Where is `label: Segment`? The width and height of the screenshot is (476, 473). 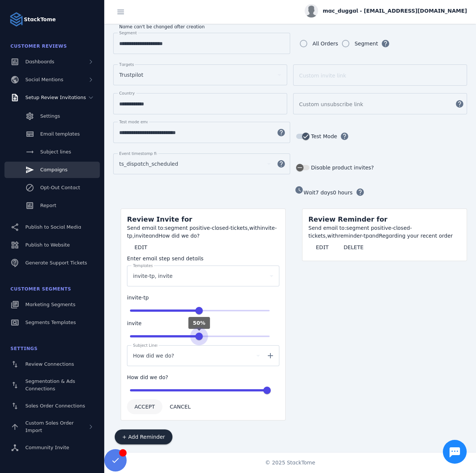 label: Segment is located at coordinates (366, 44).